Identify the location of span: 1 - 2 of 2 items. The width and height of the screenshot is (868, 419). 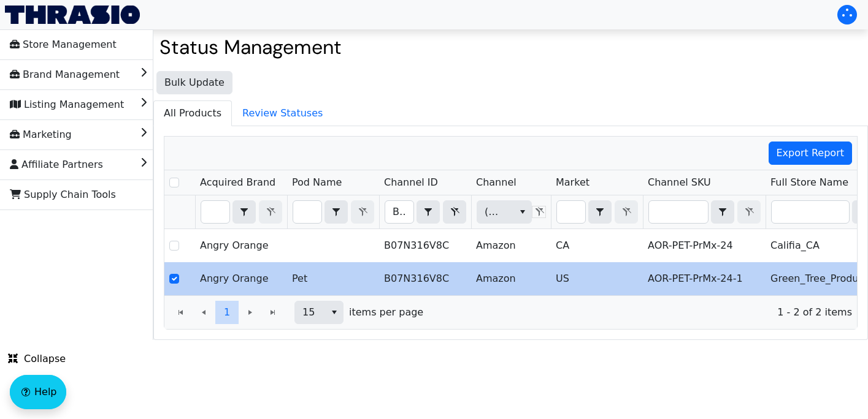
(642, 312).